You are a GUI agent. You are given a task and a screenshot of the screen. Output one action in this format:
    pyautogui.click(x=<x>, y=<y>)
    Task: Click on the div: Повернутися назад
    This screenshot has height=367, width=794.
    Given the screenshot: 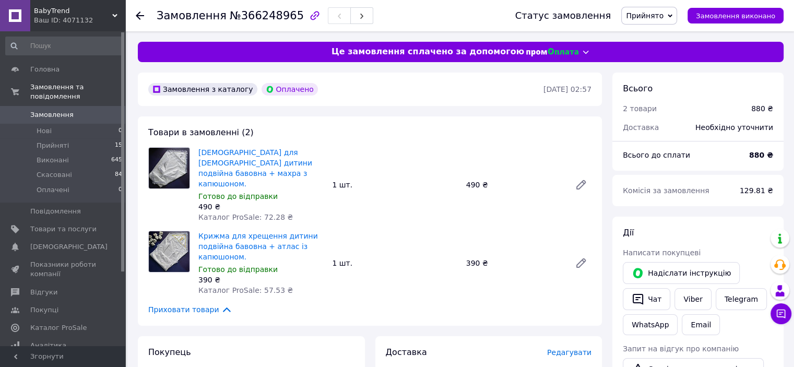 What is the action you would take?
    pyautogui.click(x=140, y=16)
    